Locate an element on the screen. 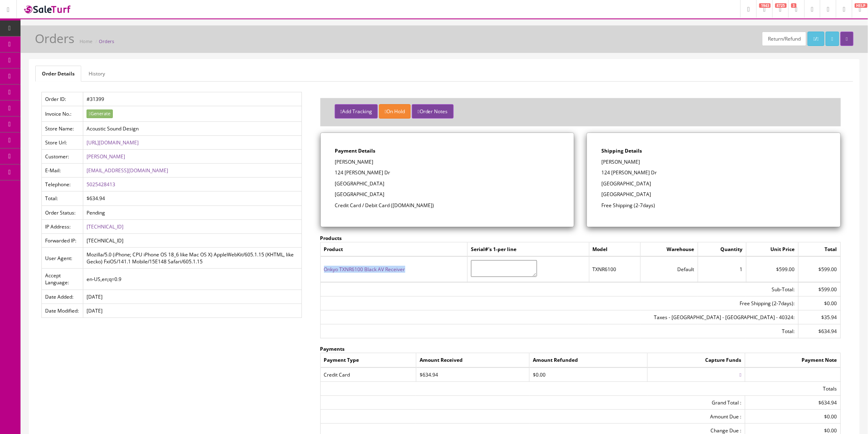  span: 8725 is located at coordinates (781, 5).